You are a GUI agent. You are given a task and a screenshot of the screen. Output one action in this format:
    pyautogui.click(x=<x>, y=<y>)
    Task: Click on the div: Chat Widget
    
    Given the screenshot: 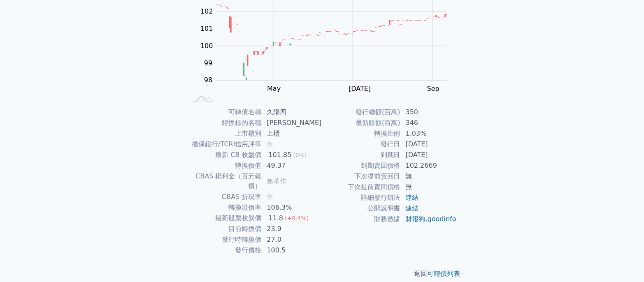 What is the action you would take?
    pyautogui.click(x=623, y=262)
    